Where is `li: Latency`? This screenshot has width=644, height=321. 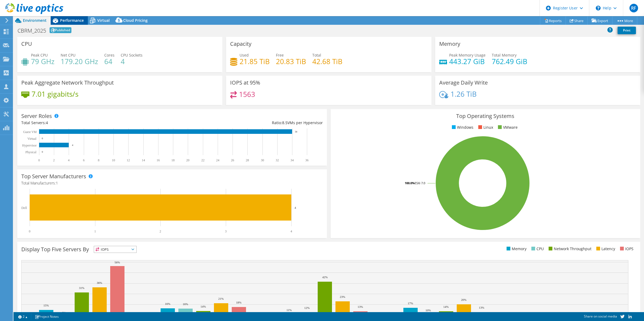
li: Latency is located at coordinates (605, 249).